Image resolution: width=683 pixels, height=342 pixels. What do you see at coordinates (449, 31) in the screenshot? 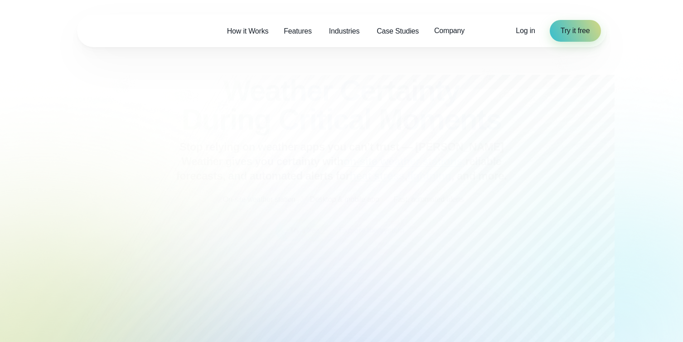
I see `span: Company` at bounding box center [449, 31].